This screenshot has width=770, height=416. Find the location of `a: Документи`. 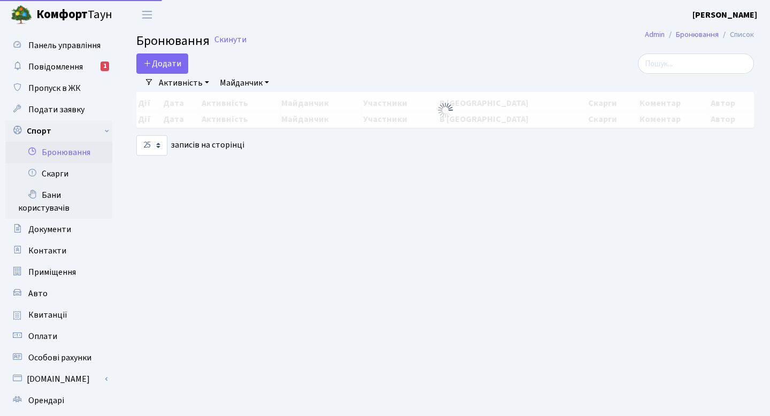

a: Документи is located at coordinates (59, 229).